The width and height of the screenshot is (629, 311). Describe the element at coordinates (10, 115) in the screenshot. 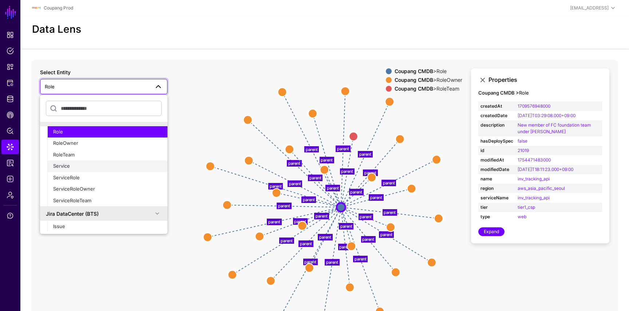

I see `a: CAEP Hub` at that location.